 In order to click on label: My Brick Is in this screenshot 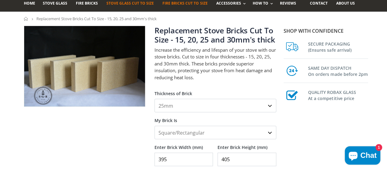, I will do `click(215, 118)`.